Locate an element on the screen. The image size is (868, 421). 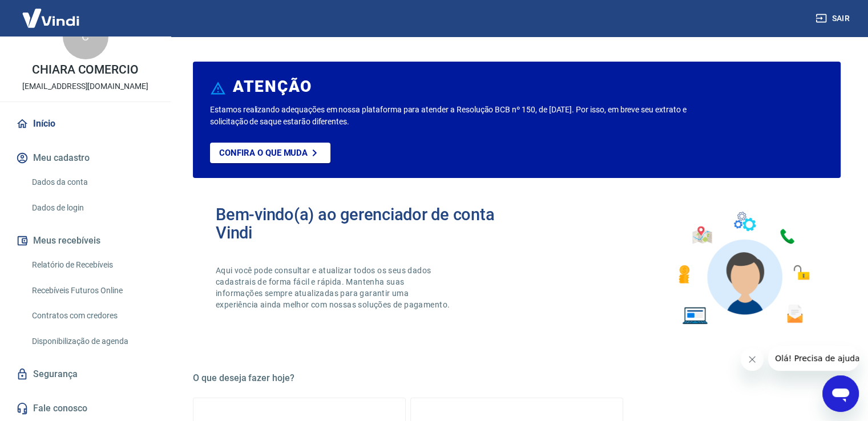
a: Início is located at coordinates (85, 124).